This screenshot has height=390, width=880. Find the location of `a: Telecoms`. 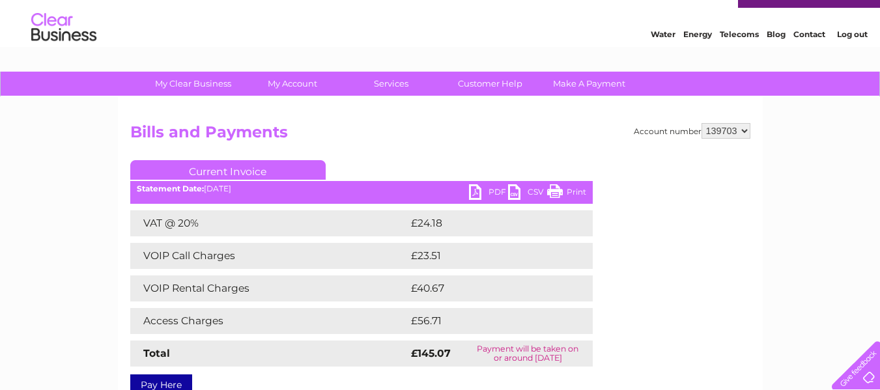

a: Telecoms is located at coordinates (739, 60).